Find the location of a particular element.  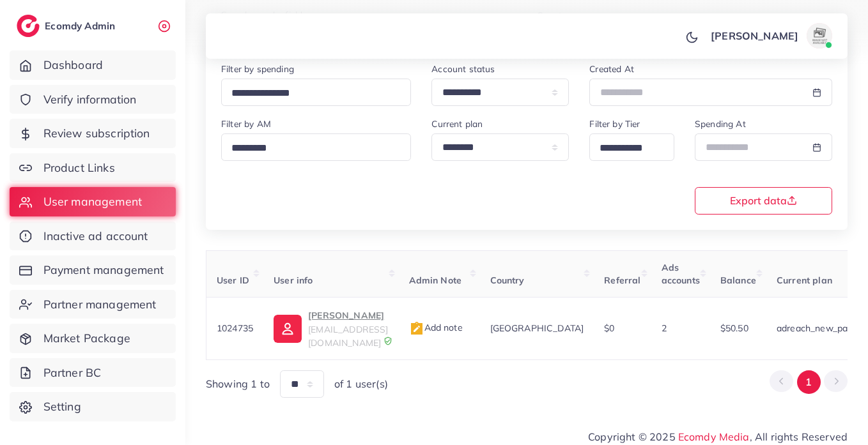

img: avatar is located at coordinates (819, 36).